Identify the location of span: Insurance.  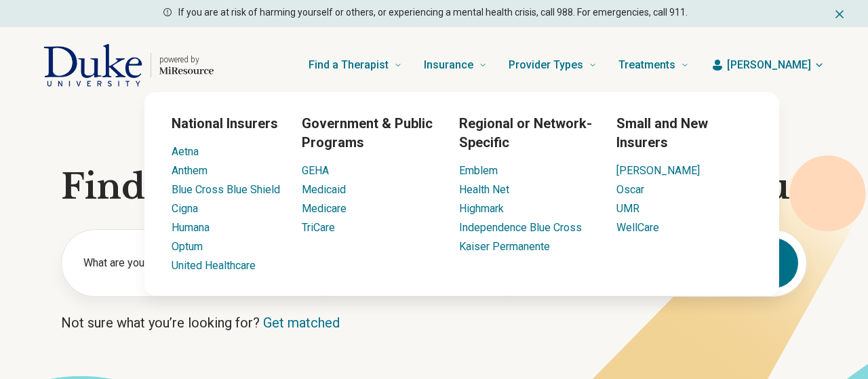
(448, 65).